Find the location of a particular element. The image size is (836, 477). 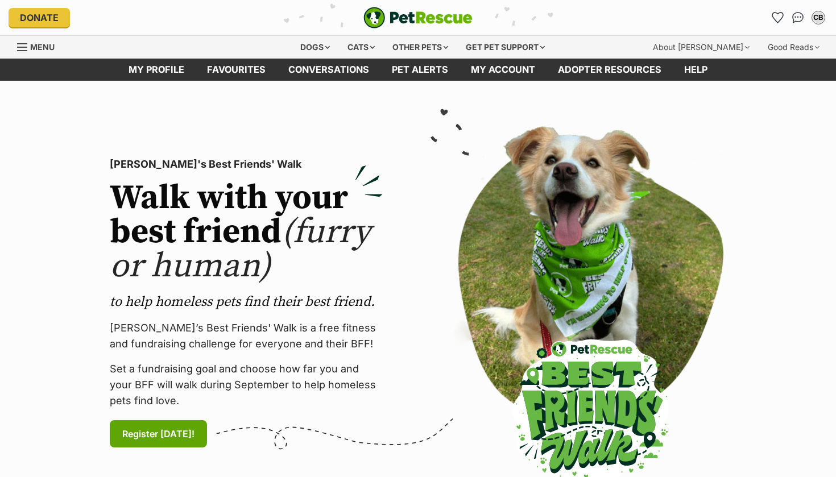

div: Dogs is located at coordinates (315, 47).